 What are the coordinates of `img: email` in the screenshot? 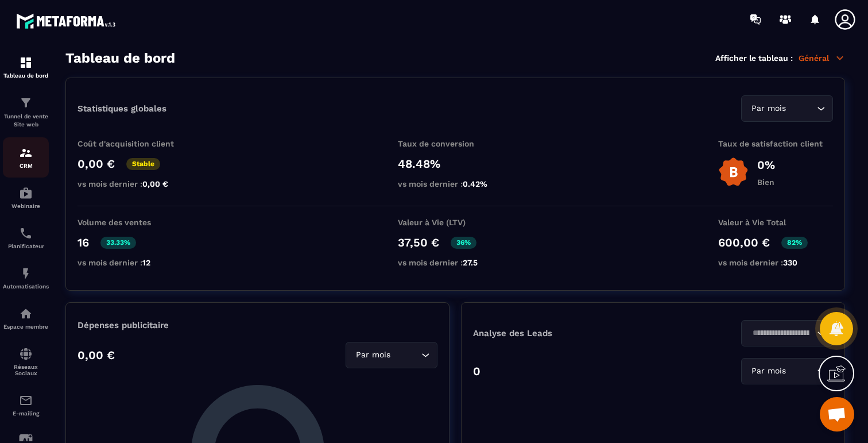 It's located at (26, 401).